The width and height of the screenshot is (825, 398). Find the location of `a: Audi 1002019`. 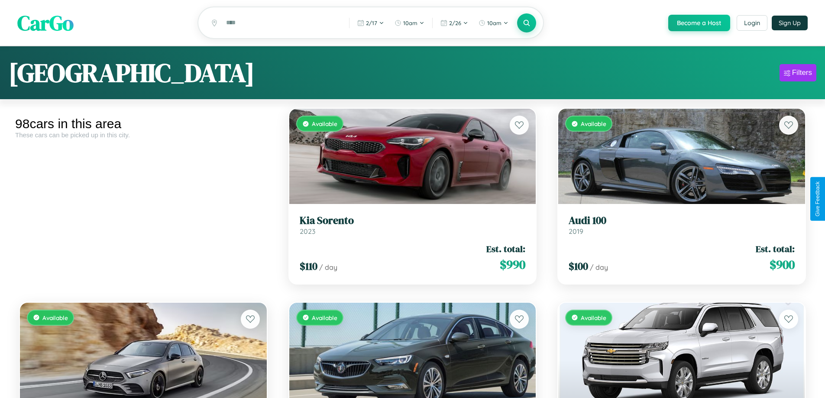

a: Audi 1002019 is located at coordinates (681, 225).